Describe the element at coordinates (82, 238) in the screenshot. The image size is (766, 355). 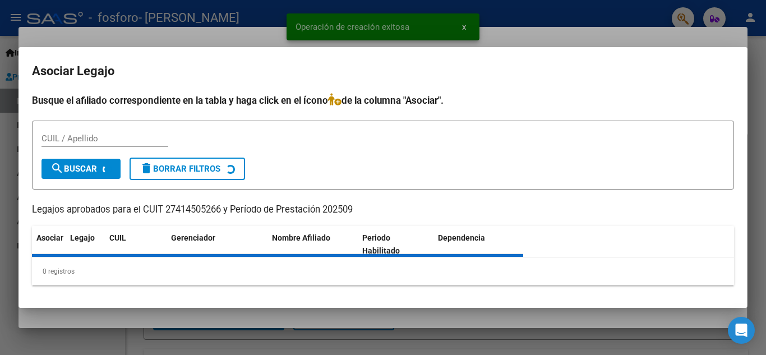
I see `span: Legajo` at that location.